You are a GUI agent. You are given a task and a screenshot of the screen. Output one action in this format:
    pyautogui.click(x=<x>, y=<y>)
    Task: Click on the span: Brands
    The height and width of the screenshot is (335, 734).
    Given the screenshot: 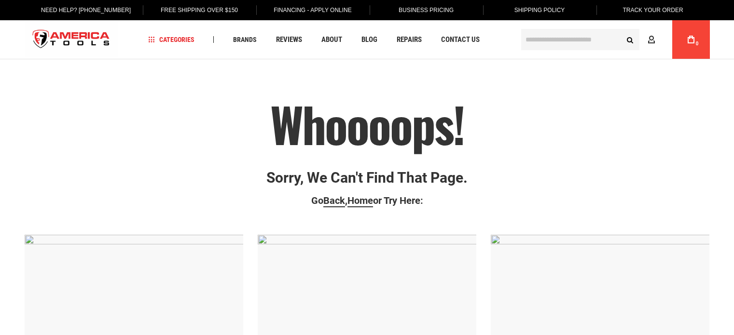 What is the action you would take?
    pyautogui.click(x=245, y=40)
    